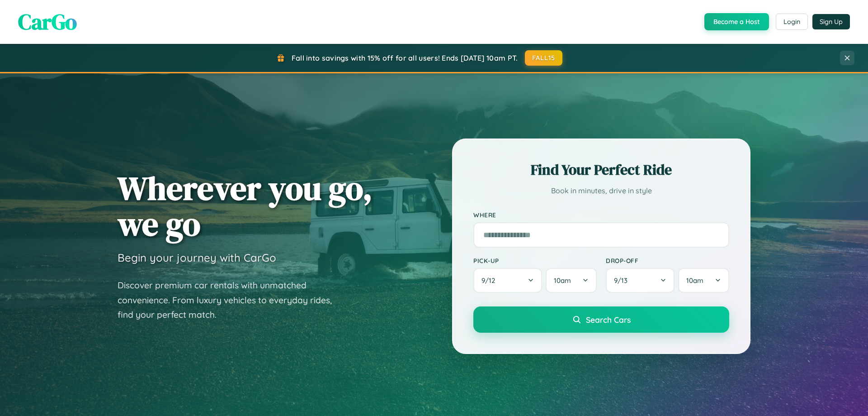 This screenshot has height=416, width=868. I want to click on button: 9/13, so click(640, 280).